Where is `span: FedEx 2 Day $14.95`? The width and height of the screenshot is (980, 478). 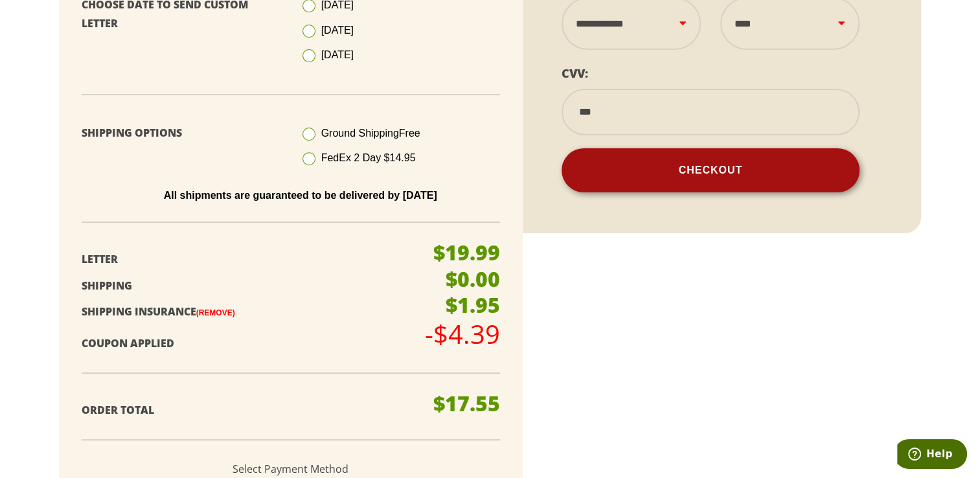 span: FedEx 2 Day $14.95 is located at coordinates (368, 157).